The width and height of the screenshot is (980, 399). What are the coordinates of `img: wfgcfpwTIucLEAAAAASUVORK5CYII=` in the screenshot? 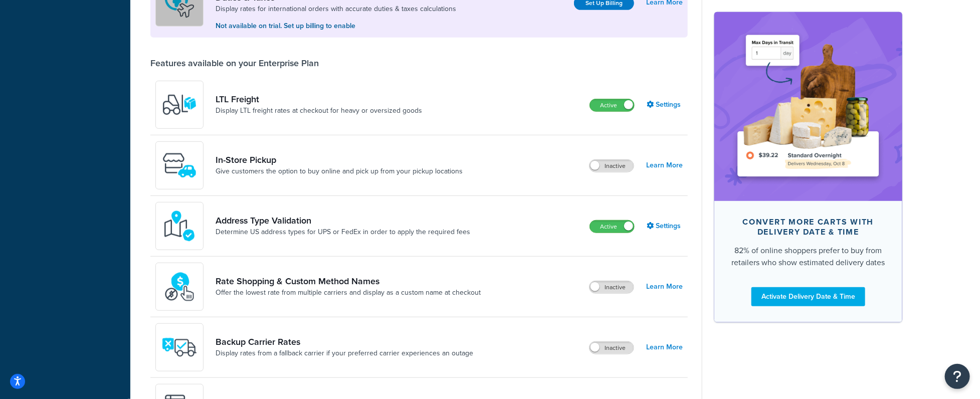 It's located at (180, 165).